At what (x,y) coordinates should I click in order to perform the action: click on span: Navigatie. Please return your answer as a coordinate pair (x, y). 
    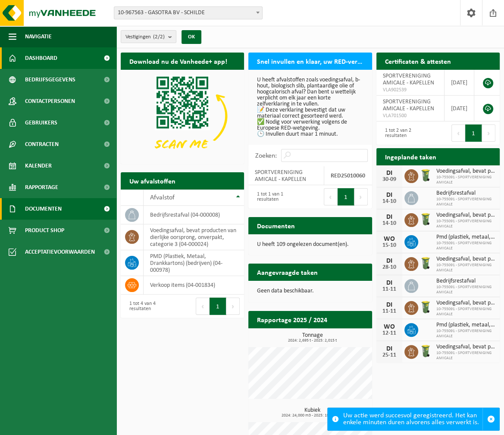
    Looking at the image, I should click on (39, 37).